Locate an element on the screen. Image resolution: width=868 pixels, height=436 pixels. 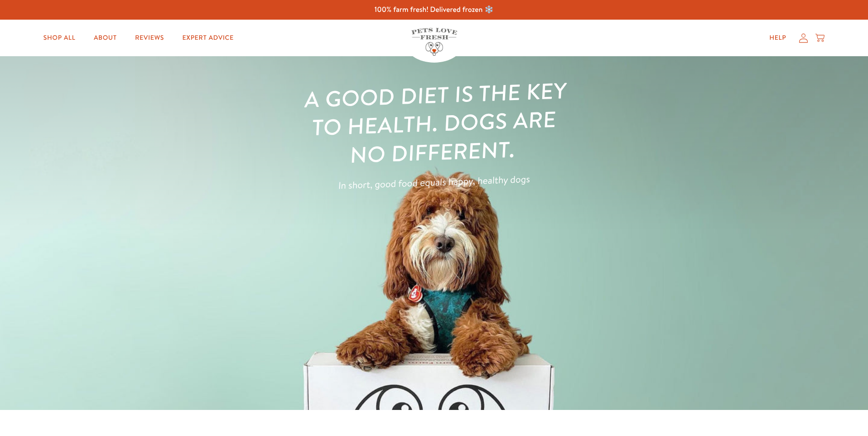
h1: A good diet is the key to health. Dogs are no different. is located at coordinates (434, 124).